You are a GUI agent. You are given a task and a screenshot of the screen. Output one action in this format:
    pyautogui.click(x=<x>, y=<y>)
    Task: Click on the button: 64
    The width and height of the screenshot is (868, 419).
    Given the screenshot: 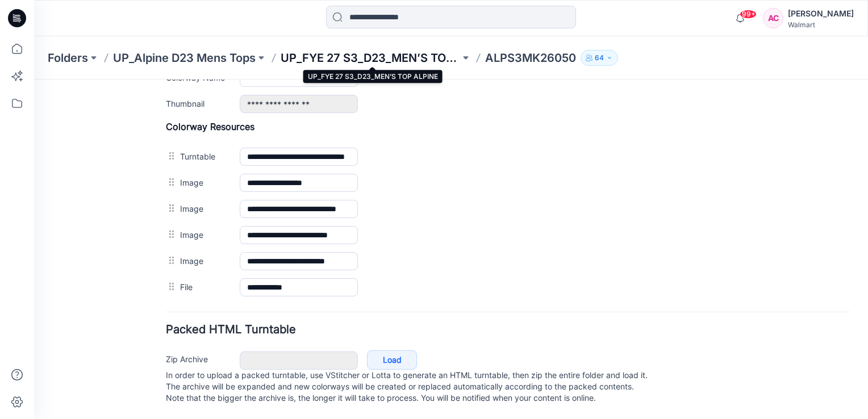 What is the action you would take?
    pyautogui.click(x=599, y=58)
    